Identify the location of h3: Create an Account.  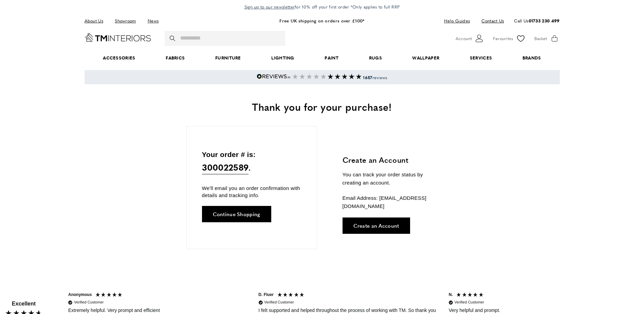
(393, 160).